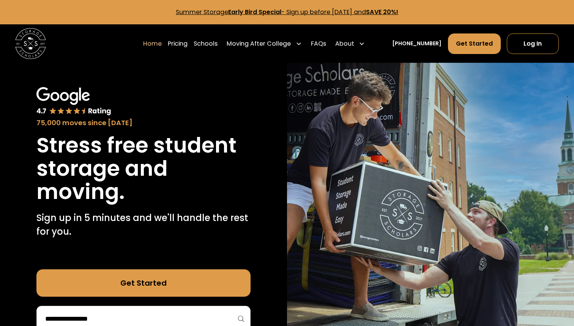 The height and width of the screenshot is (326, 574). What do you see at coordinates (152, 44) in the screenshot?
I see `a: Home` at bounding box center [152, 44].